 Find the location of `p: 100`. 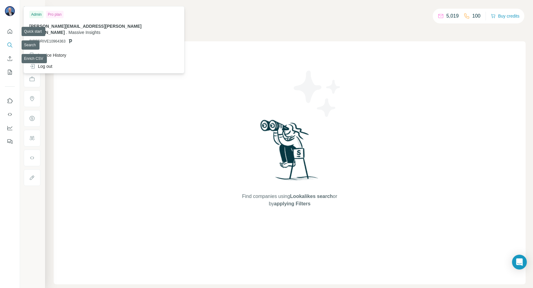

p: 100 is located at coordinates (476, 16).